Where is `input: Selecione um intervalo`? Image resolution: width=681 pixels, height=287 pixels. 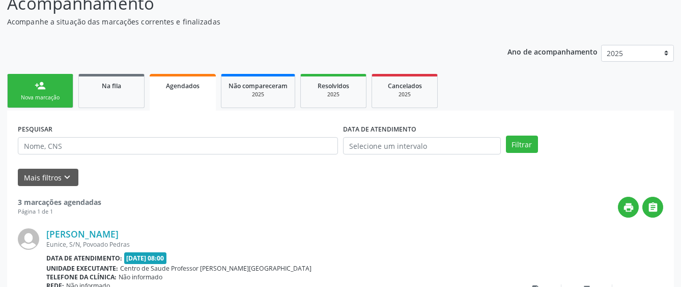 input: Selecione um intervalo is located at coordinates (422, 146).